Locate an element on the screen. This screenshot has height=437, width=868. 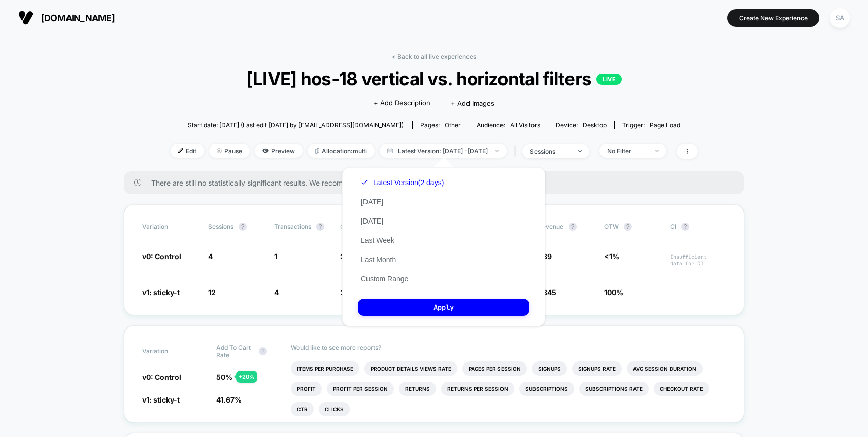
span: Edit is located at coordinates (187, 151).